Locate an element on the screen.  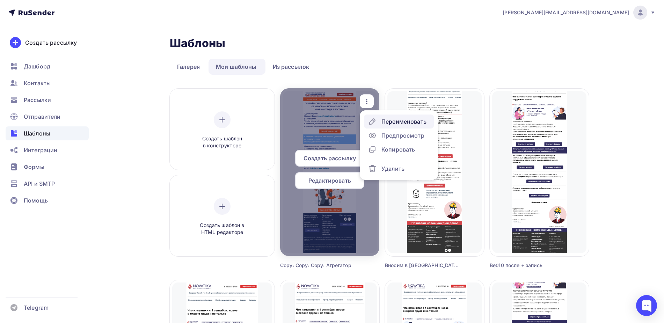
span: Интеграции is located at coordinates (41, 150).